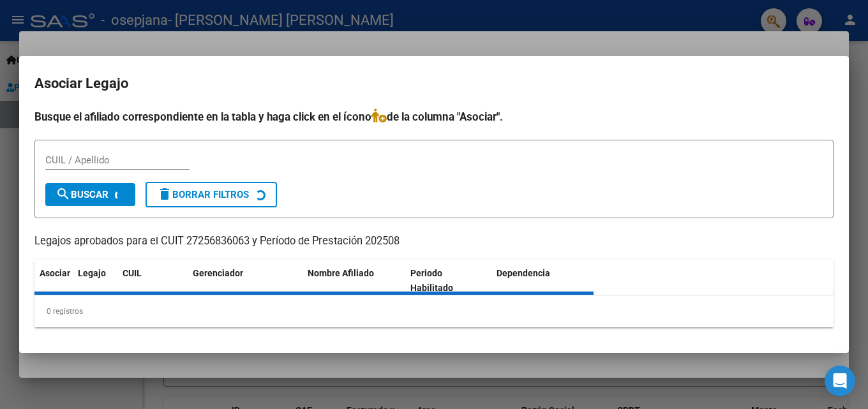 This screenshot has width=868, height=409. What do you see at coordinates (63, 194) in the screenshot?
I see `mat-icon: search` at bounding box center [63, 194].